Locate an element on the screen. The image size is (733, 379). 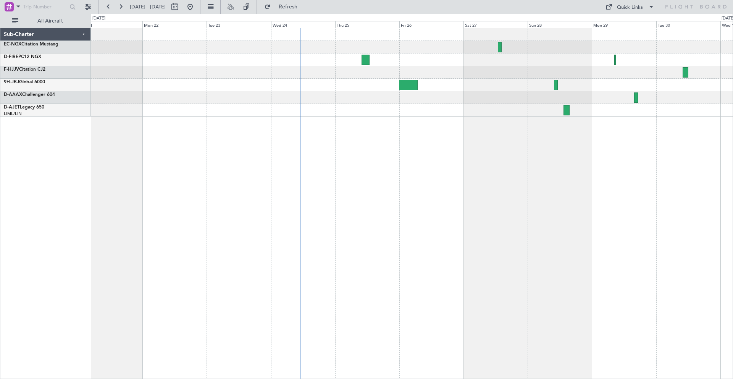
a: EC-NGXCitation Mustang is located at coordinates (31, 44).